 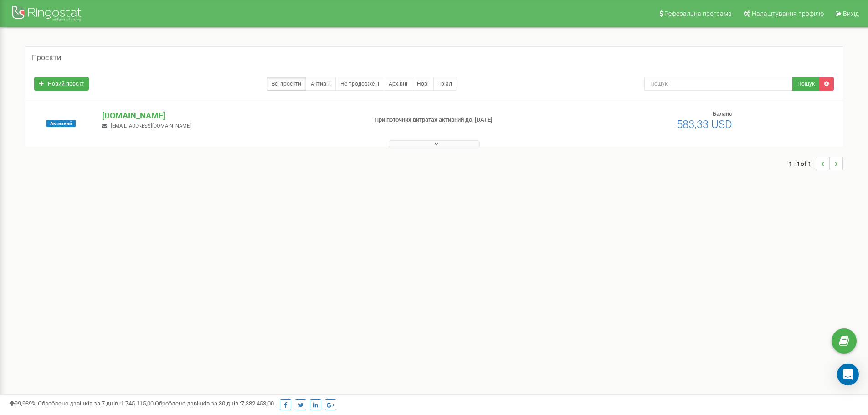 I want to click on div: Open Intercom Messenger, so click(x=848, y=374).